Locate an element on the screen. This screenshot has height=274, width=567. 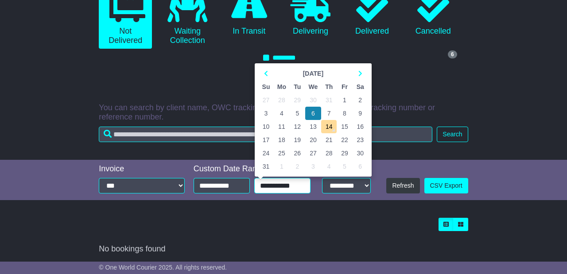
td: 19 is located at coordinates (297, 140).